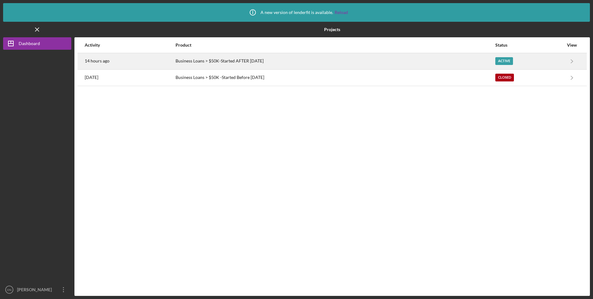 This screenshot has width=593, height=299. Describe the element at coordinates (97, 61) in the screenshot. I see `time: 2025-09-09 06:18` at that location.